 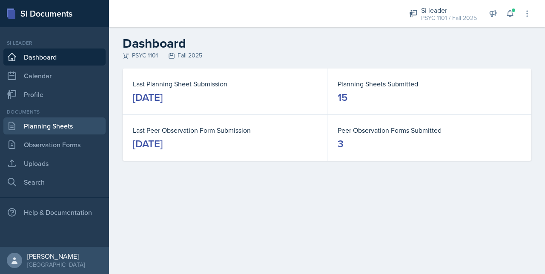 What do you see at coordinates (55, 95) in the screenshot?
I see `a: Profile` at bounding box center [55, 95].